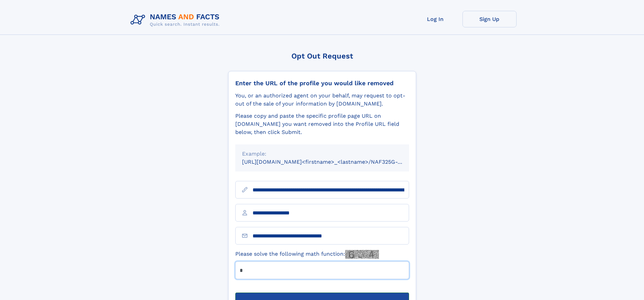  What do you see at coordinates (323, 83) in the screenshot?
I see `div: Enter the URL of the profile you would like removed` at bounding box center [323, 83].